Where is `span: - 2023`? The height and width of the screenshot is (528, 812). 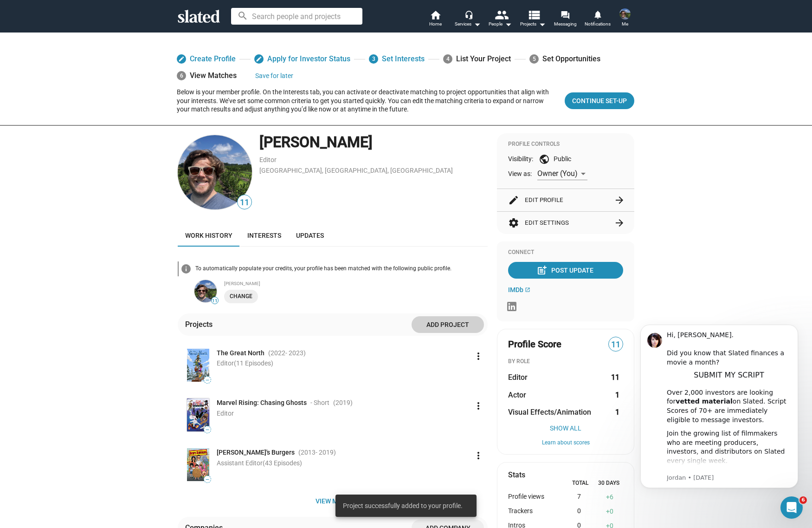
span: - 2023 is located at coordinates (294, 353).